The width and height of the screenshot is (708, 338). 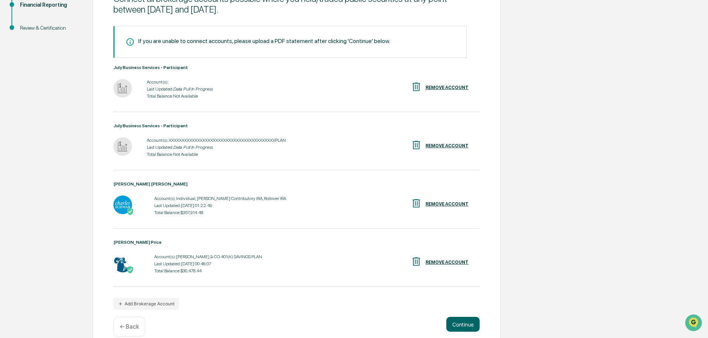 I want to click on div: Account(s):, so click(x=180, y=82).